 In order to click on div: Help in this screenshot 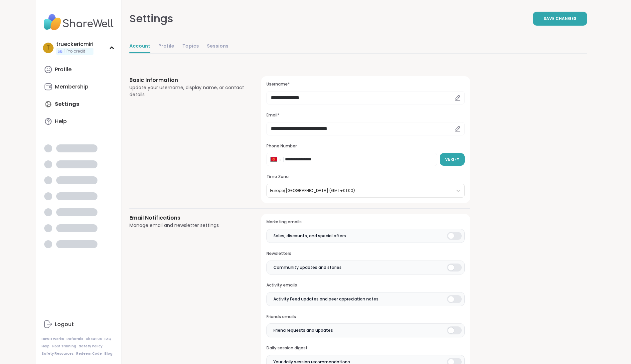, I will do `click(61, 121)`.